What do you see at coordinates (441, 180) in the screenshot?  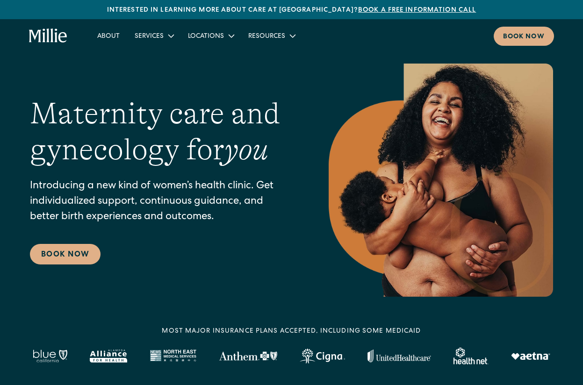 I see `img: Smiling mother with her baby in arms, celebrating body positivity and the nurturing bond of postp...` at bounding box center [441, 180].